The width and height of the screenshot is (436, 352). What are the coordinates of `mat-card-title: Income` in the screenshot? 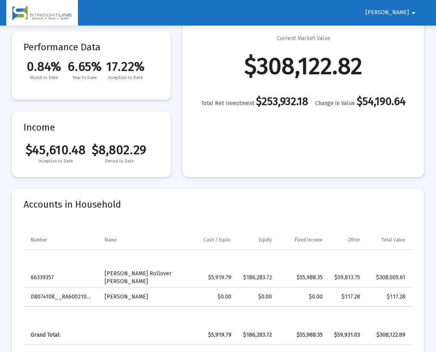 It's located at (91, 127).